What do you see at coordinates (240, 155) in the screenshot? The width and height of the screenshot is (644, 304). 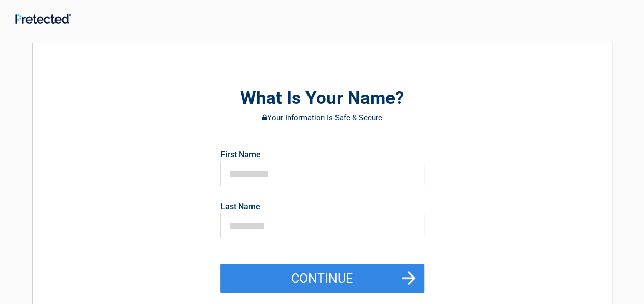 I see `label: First Name` at bounding box center [240, 155].